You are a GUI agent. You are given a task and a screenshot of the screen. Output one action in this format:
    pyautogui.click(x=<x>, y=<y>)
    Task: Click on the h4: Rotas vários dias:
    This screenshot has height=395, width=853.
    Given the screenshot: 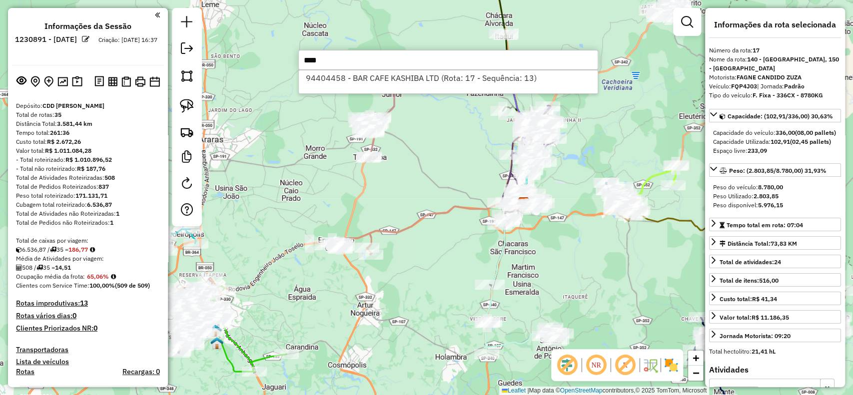 What is the action you would take?
    pyautogui.click(x=88, y=316)
    